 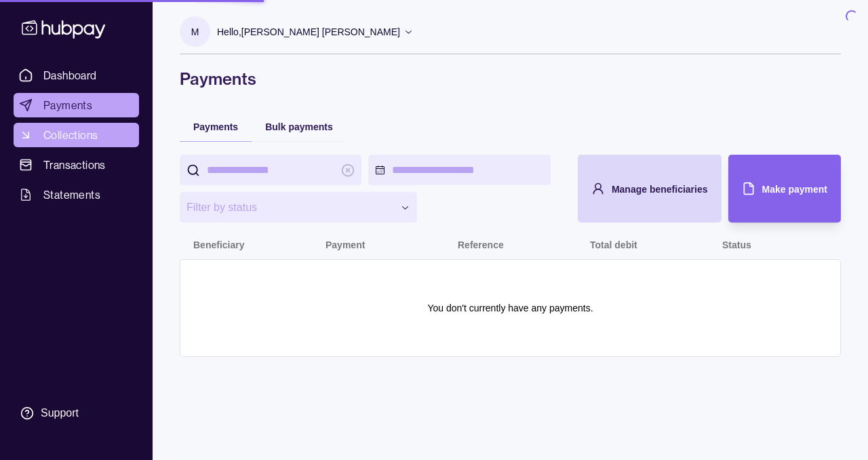 What do you see at coordinates (76, 195) in the screenshot?
I see `a: Statements` at bounding box center [76, 195].